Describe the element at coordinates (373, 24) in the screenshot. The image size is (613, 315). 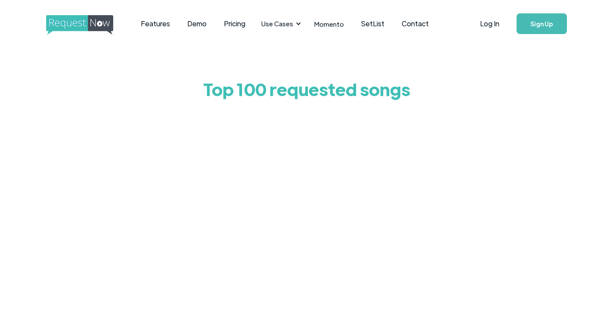
I see `a: SetList` at that location.